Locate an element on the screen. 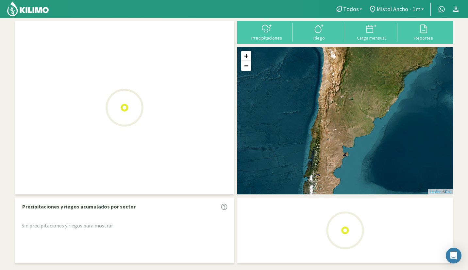 Image resolution: width=468 pixels, height=270 pixels. h5: Sin precipitaciones y riegos para mostrar is located at coordinates (125, 226).